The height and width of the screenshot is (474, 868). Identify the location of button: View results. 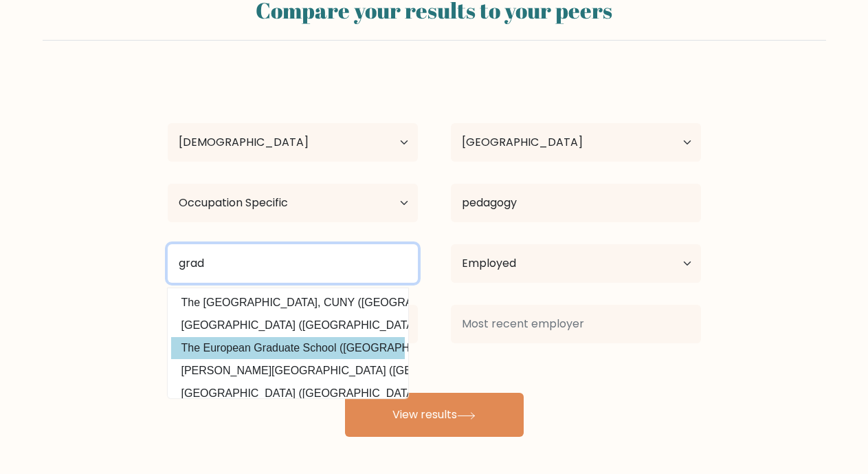
(434, 415).